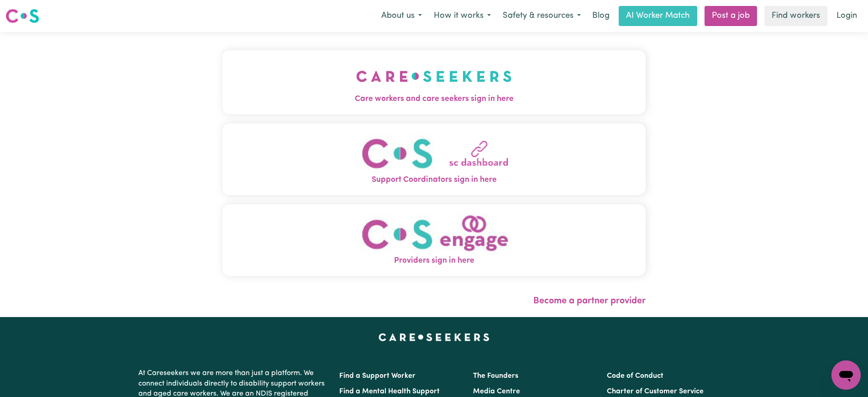 The width and height of the screenshot is (868, 397). Describe the element at coordinates (655, 392) in the screenshot. I see `a: Charter of Customer Service` at that location.